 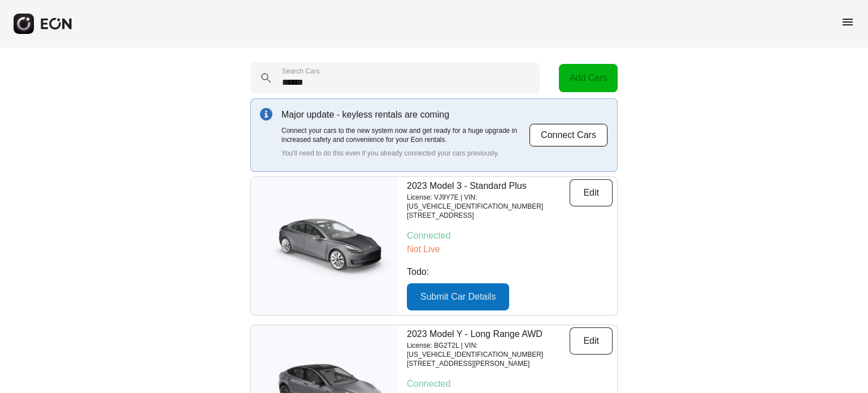 I want to click on button: Connect Cars, so click(x=569, y=135).